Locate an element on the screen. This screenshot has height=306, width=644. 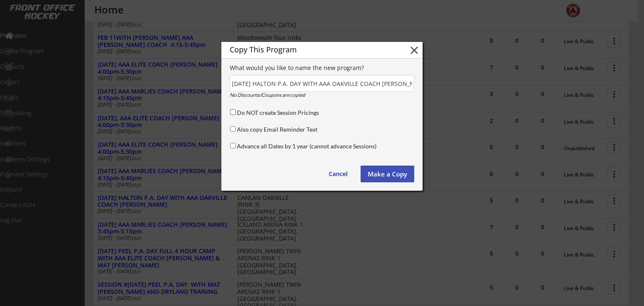
label: Also copy Email Reminder Text is located at coordinates (277, 129).